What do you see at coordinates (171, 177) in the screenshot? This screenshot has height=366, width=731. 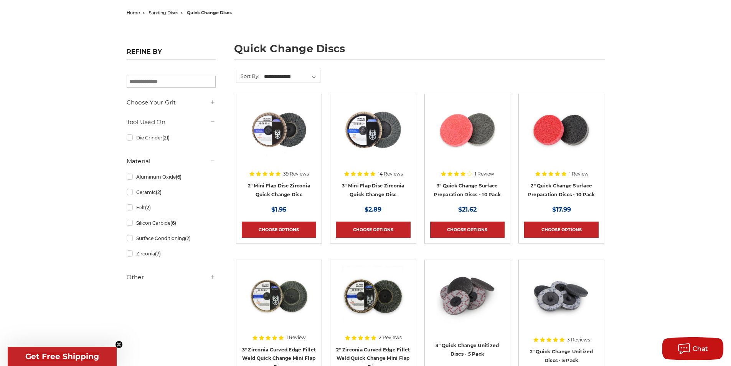 I see `a: Aluminum Oxide` at bounding box center [171, 177].